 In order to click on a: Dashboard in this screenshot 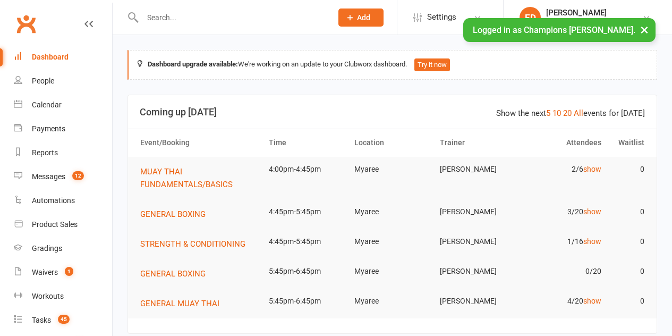, I will do `click(63, 57)`.